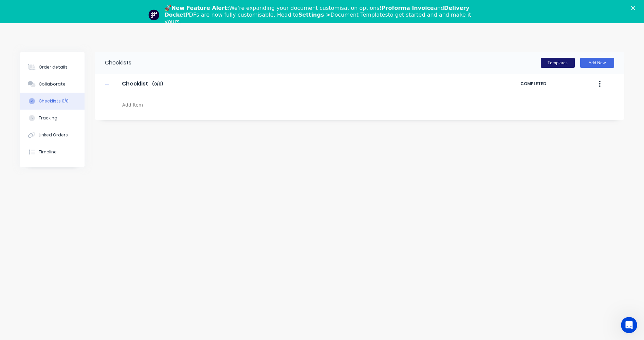 This screenshot has width=644, height=340. What do you see at coordinates (408, 8) in the screenshot?
I see `b: Proforma Invoice` at bounding box center [408, 8].